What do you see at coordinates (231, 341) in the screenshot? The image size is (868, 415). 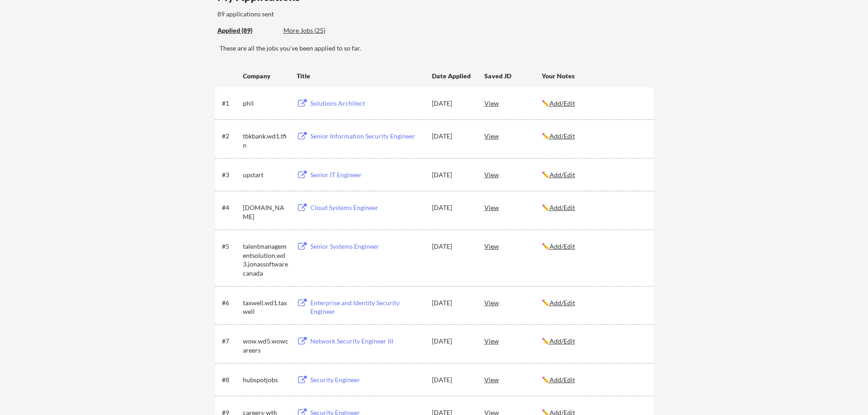 I see `div: #7` at bounding box center [231, 341].